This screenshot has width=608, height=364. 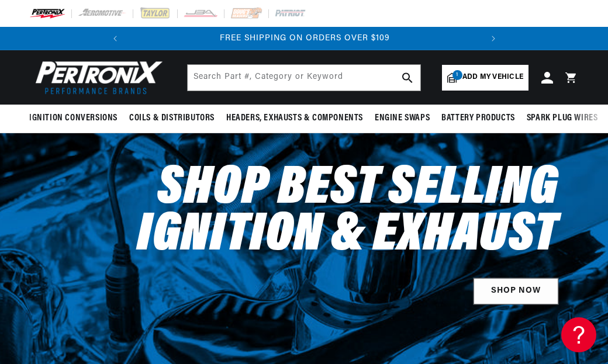 I want to click on a: SHOP NOW, so click(x=516, y=291).